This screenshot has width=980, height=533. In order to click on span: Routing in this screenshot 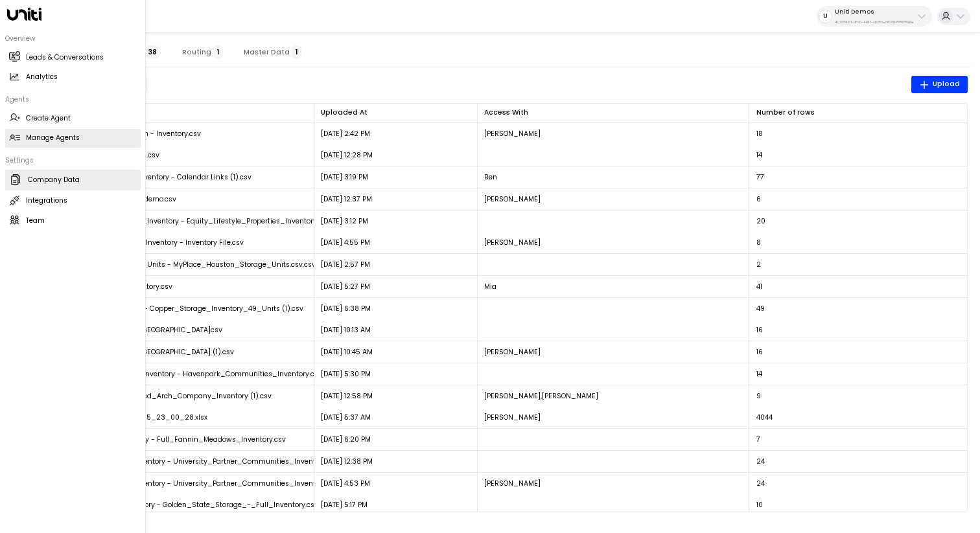, I will do `click(202, 52)`.